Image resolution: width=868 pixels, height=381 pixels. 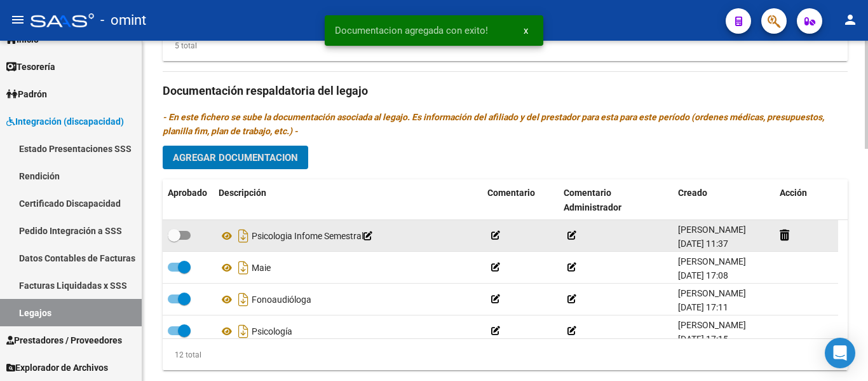 I want to click on span: Acción, so click(x=793, y=192).